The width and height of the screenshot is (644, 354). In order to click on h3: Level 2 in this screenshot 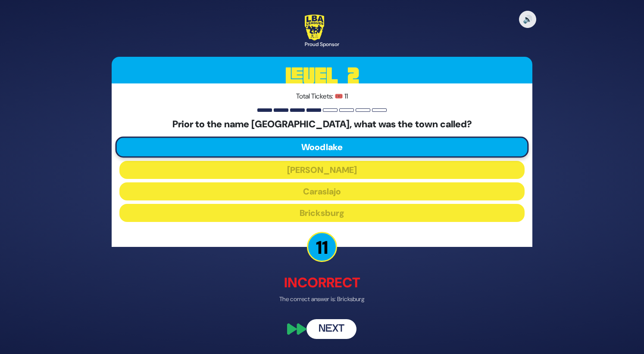, I will do `click(322, 76)`.